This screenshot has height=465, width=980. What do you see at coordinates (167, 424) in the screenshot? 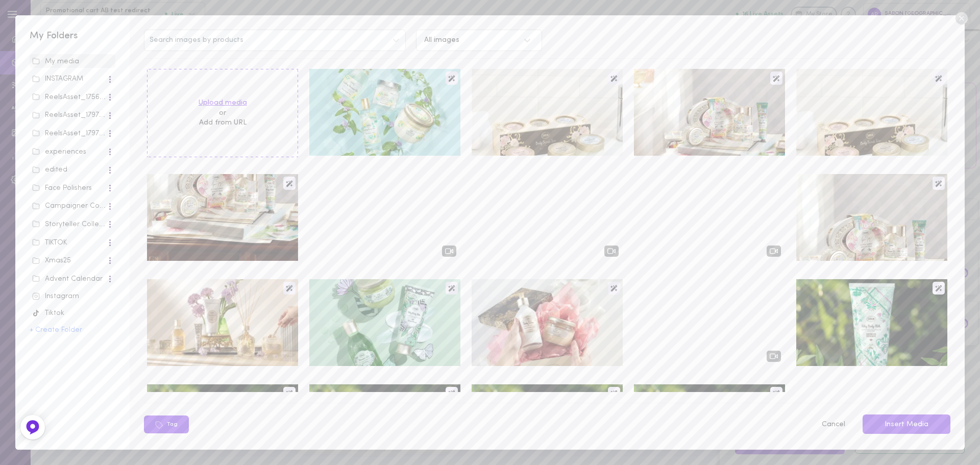
I see `button: Tag` at bounding box center [167, 424].